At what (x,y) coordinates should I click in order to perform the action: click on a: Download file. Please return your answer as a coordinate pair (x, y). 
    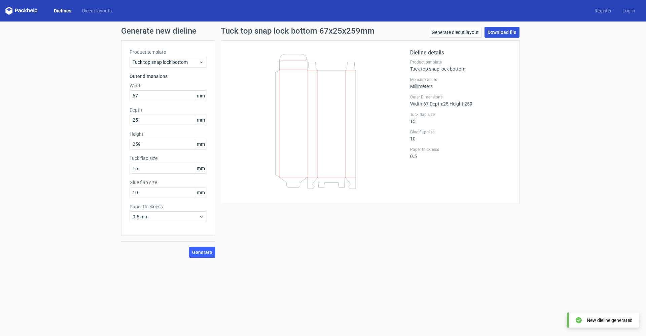
    Looking at the image, I should click on (502, 32).